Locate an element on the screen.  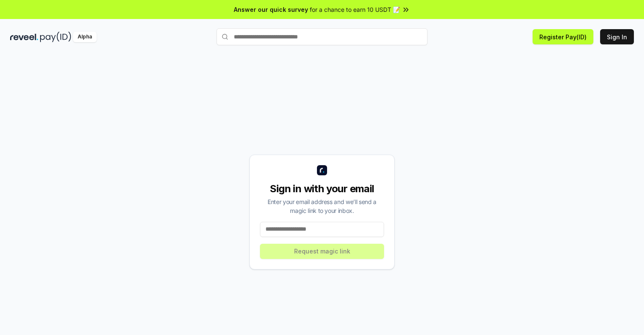
img: reveel_dark is located at coordinates (24, 37).